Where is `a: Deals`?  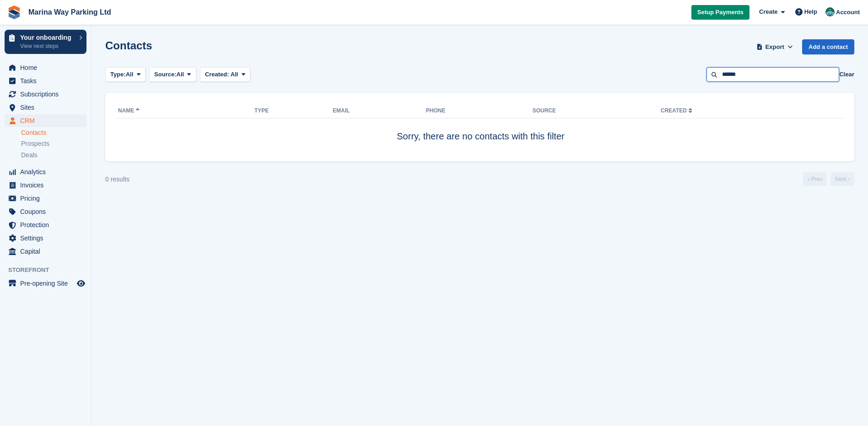
a: Deals is located at coordinates (54, 155).